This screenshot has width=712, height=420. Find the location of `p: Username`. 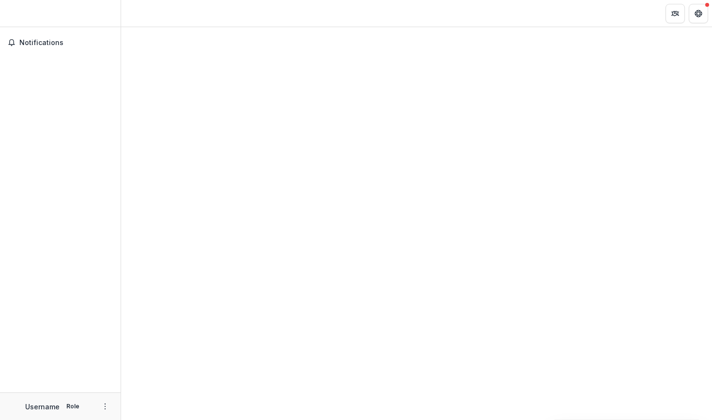

p: Username is located at coordinates (42, 406).